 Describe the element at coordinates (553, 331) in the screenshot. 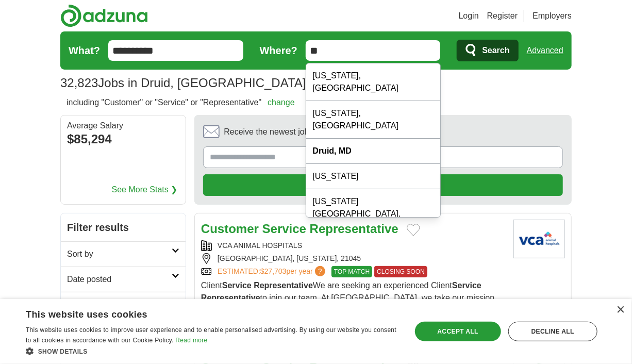

I see `div: Decline all` at that location.